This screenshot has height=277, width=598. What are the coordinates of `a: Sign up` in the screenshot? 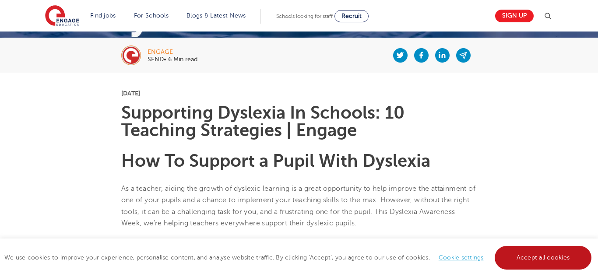 It's located at (514, 16).